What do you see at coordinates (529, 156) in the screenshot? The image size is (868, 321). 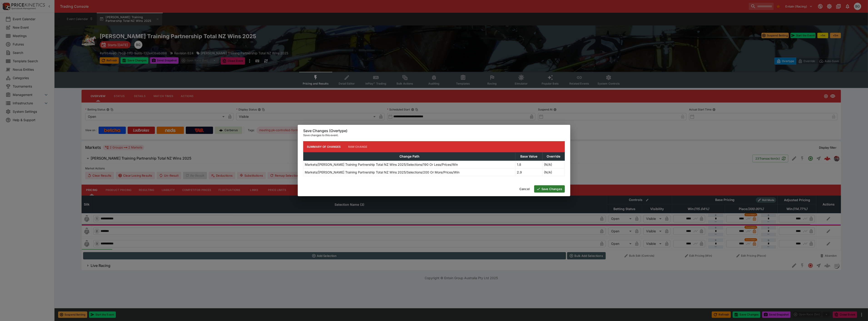 I see `th: Base Value` at bounding box center [529, 156].